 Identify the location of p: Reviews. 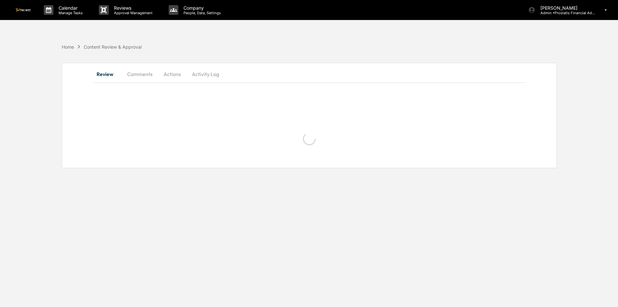
(132, 8).